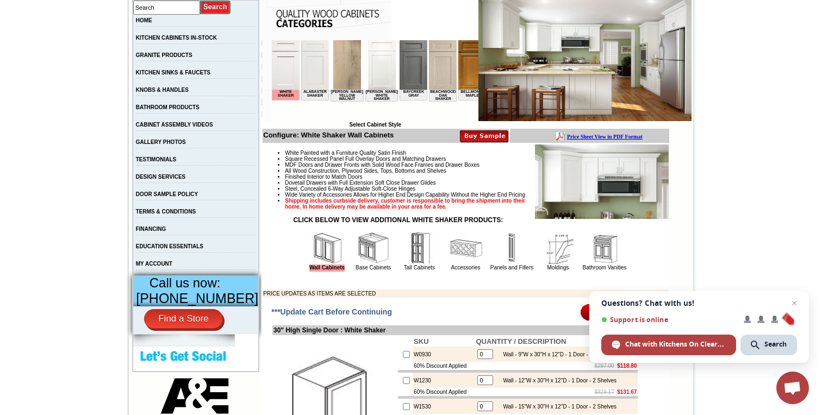 The width and height of the screenshot is (822, 415). Describe the element at coordinates (183, 319) in the screenshot. I see `a: Find a Store` at that location.